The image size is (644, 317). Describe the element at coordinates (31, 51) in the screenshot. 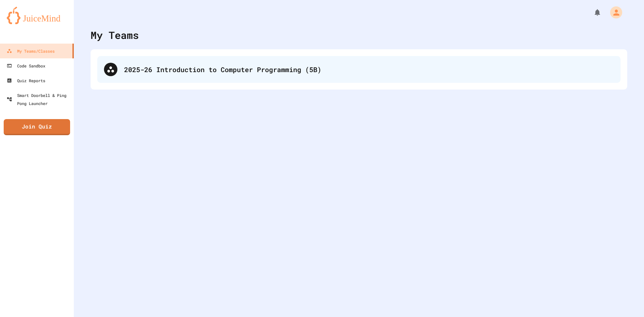

I see `div: My Teams/Classes` at that location.